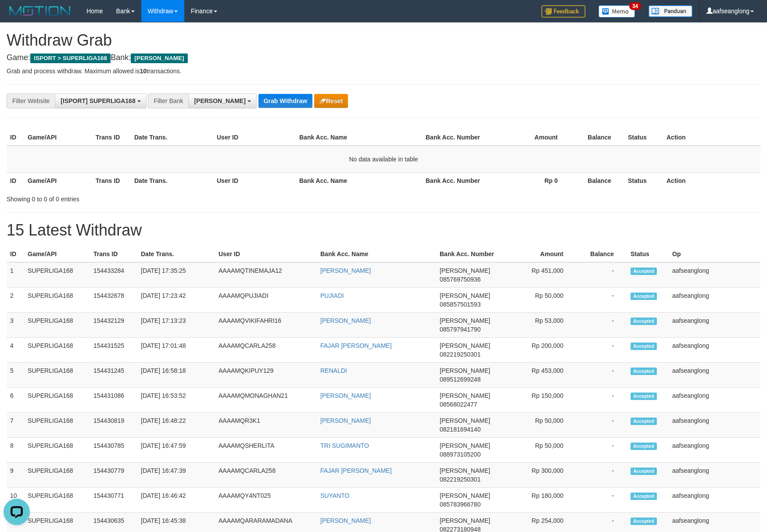 This screenshot has width=767, height=532. Describe the element at coordinates (266, 500) in the screenshot. I see `td: AAAAMQY4NT025` at that location.